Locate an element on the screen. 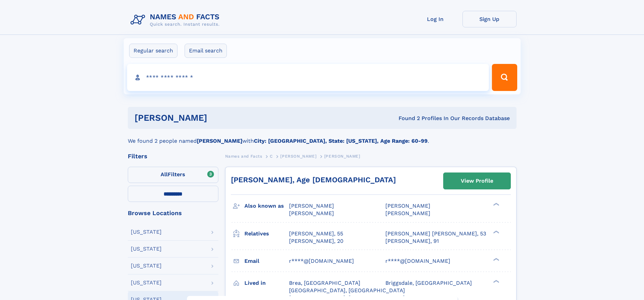 The image size is (644, 300). input: search input is located at coordinates (308, 78).